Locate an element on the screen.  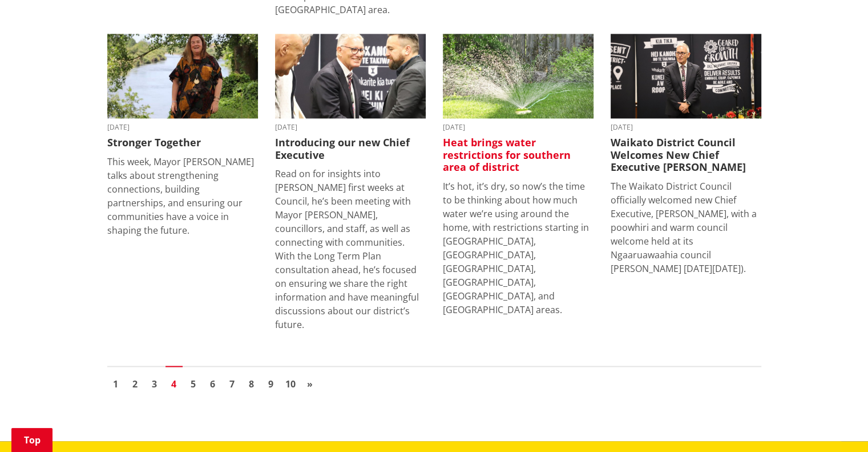
a: Go to page 7 is located at coordinates (232, 384).